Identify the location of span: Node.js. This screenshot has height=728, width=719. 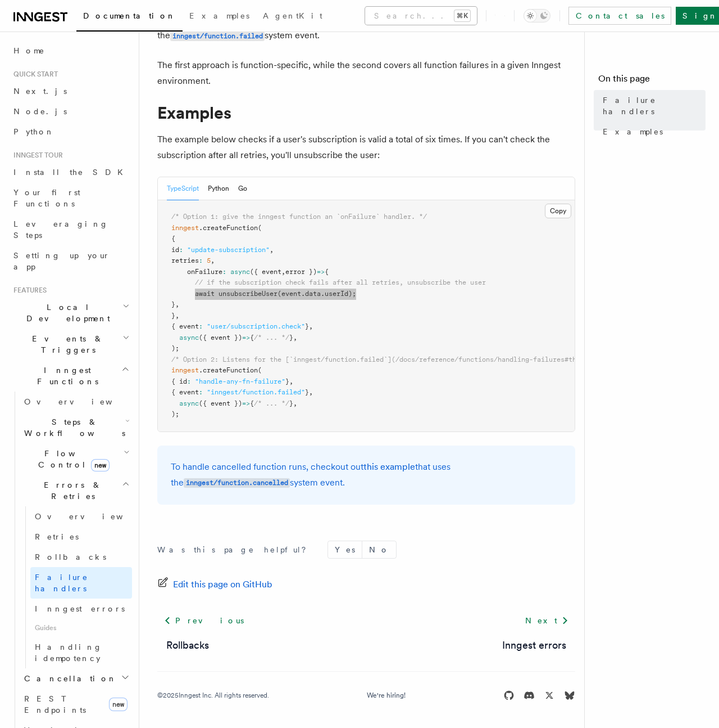
(40, 111).